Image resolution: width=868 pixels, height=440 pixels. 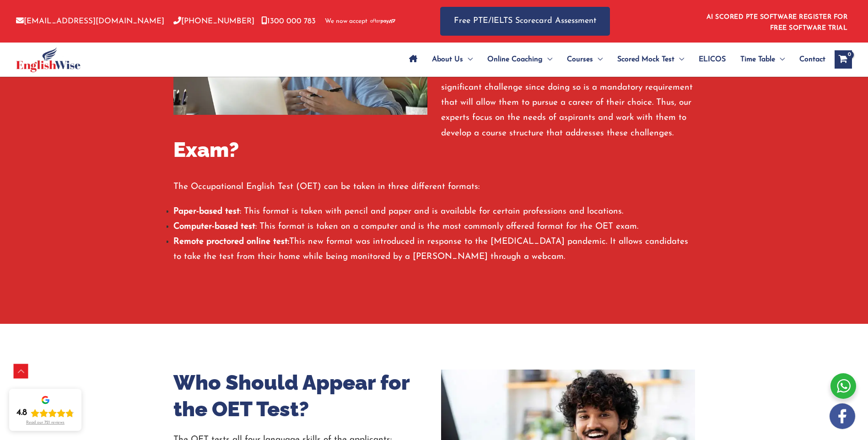 What do you see at coordinates (207, 211) in the screenshot?
I see `b: Paper-based test` at bounding box center [207, 211].